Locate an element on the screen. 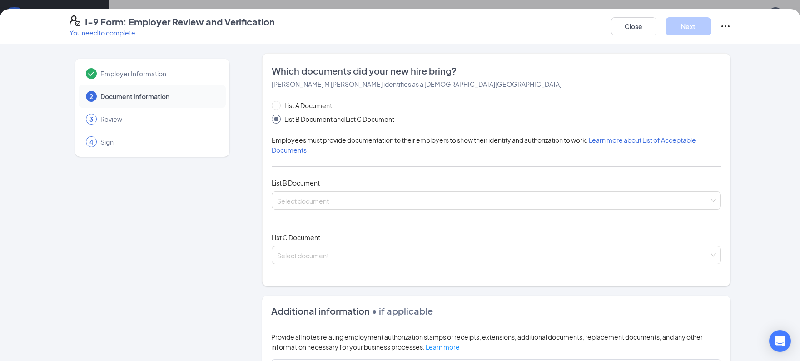 Image resolution: width=800 pixels, height=361 pixels. span: Additional information is located at coordinates (320, 310).